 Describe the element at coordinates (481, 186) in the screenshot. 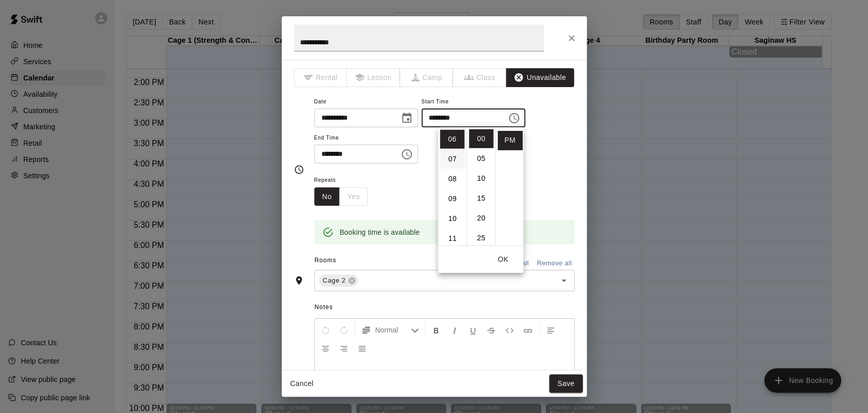

I see `ul: Select minutes` at that location.